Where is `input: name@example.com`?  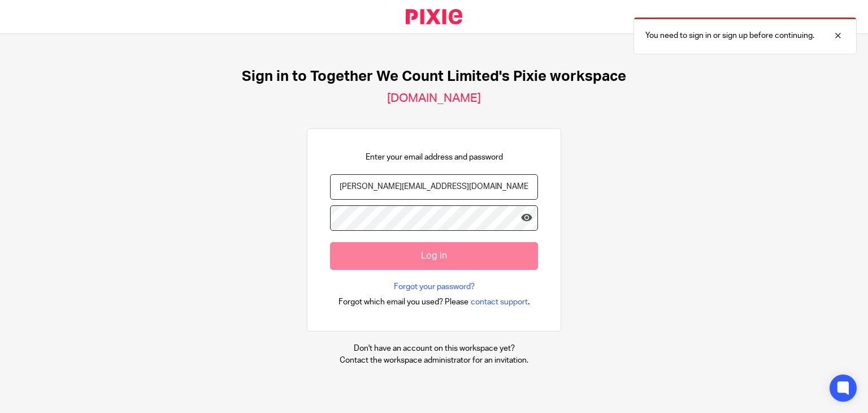
input: name@example.com is located at coordinates (434, 187).